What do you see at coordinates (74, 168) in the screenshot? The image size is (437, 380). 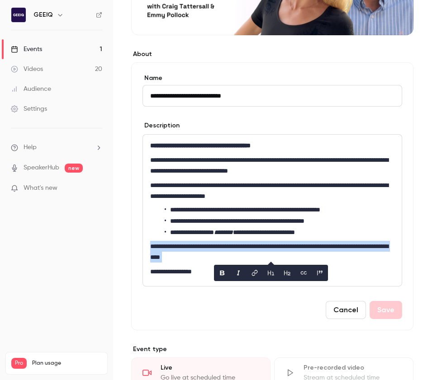 I see `span: new` at bounding box center [74, 168].